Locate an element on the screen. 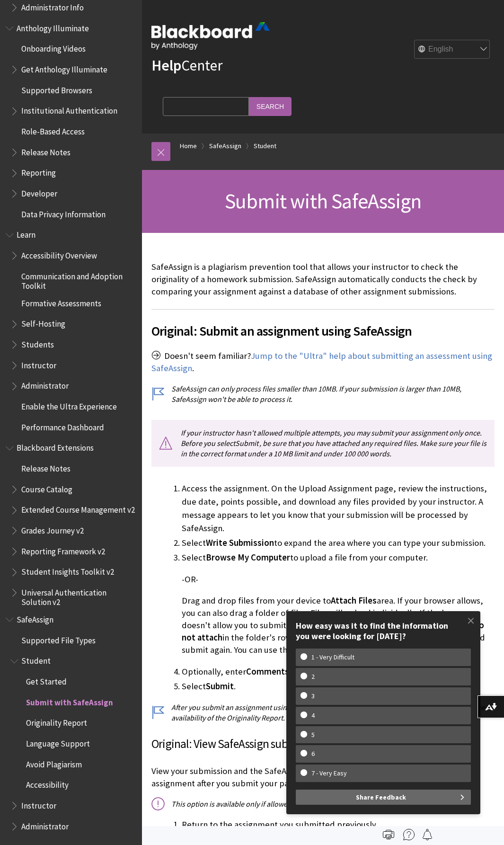 This screenshot has width=504, height=845. span: Universal Authentication Solution v2 is located at coordinates (78, 595).